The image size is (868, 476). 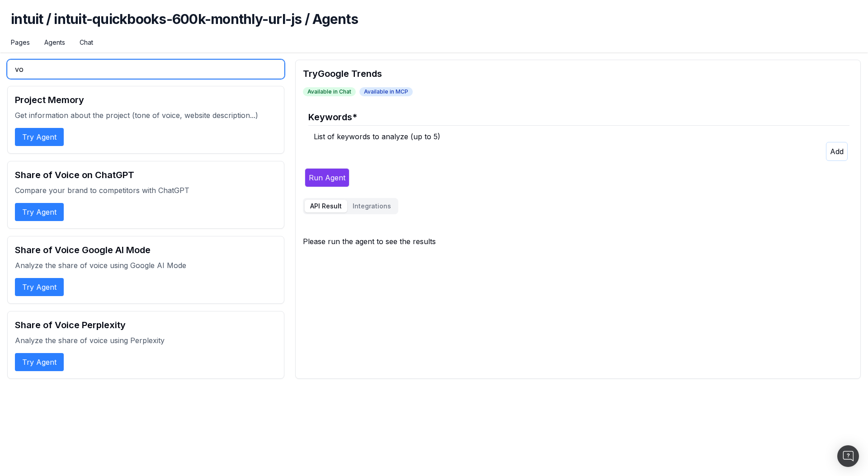 I want to click on h2: Share of Voice Google AI Mode, so click(x=145, y=249).